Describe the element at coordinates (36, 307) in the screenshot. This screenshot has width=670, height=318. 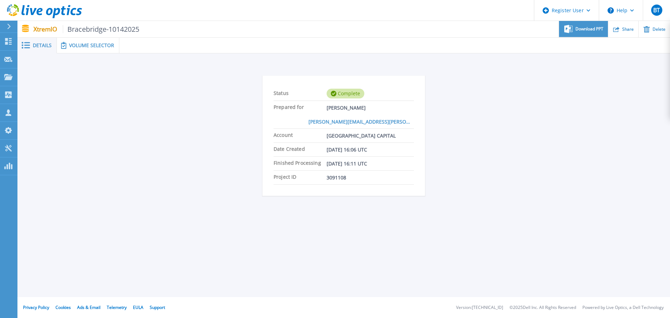
I see `a: Privacy Policy` at that location.